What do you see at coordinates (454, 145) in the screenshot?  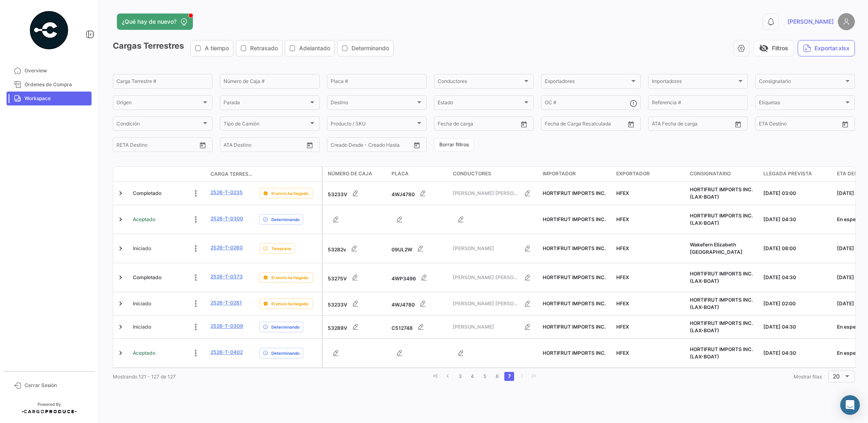 I see `button: Borrar filtros` at bounding box center [454, 145].